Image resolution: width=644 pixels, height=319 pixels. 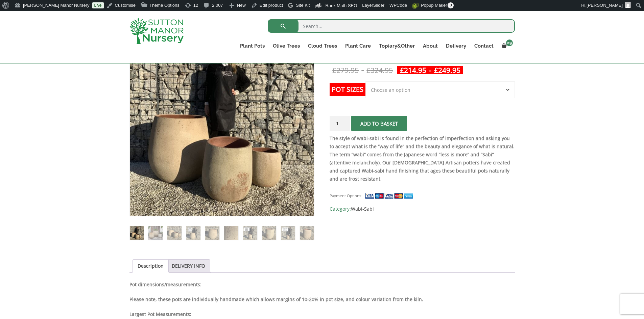 What do you see at coordinates (451, 5) in the screenshot?
I see `span: 0` at bounding box center [451, 5].